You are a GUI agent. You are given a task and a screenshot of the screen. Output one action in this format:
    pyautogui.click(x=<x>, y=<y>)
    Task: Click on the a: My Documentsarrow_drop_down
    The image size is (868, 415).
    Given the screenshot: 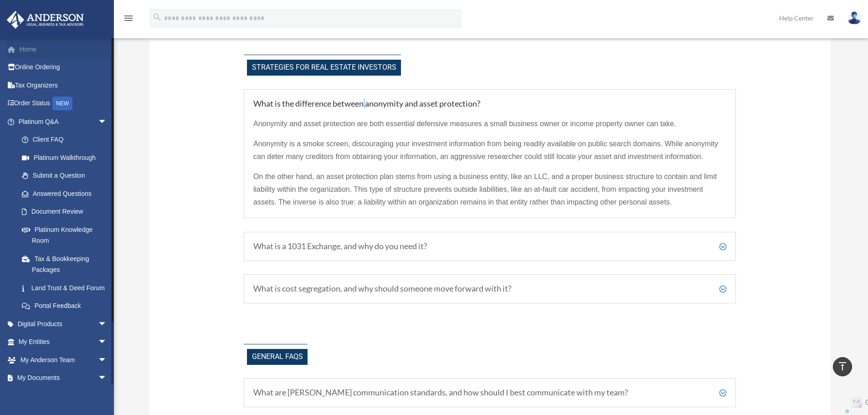 What is the action you would take?
    pyautogui.click(x=63, y=378)
    